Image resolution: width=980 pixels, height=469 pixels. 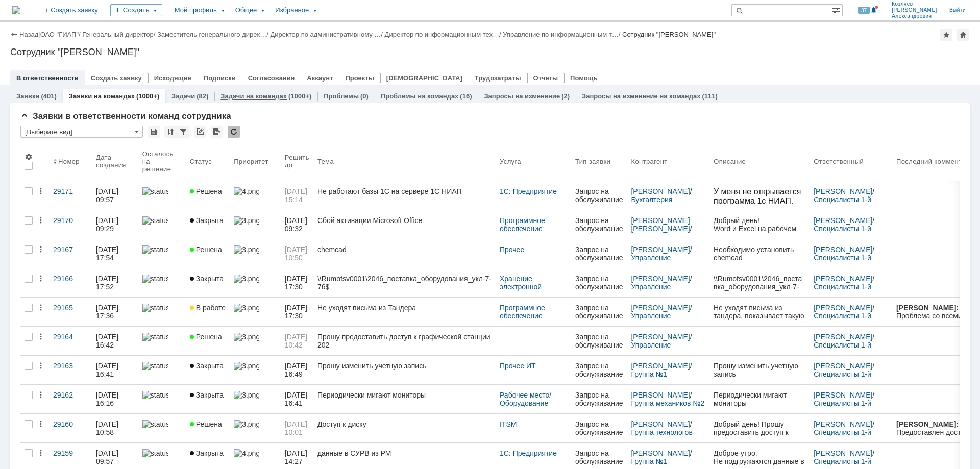 What do you see at coordinates (71, 337) in the screenshot?
I see `div: 29164` at bounding box center [71, 337].